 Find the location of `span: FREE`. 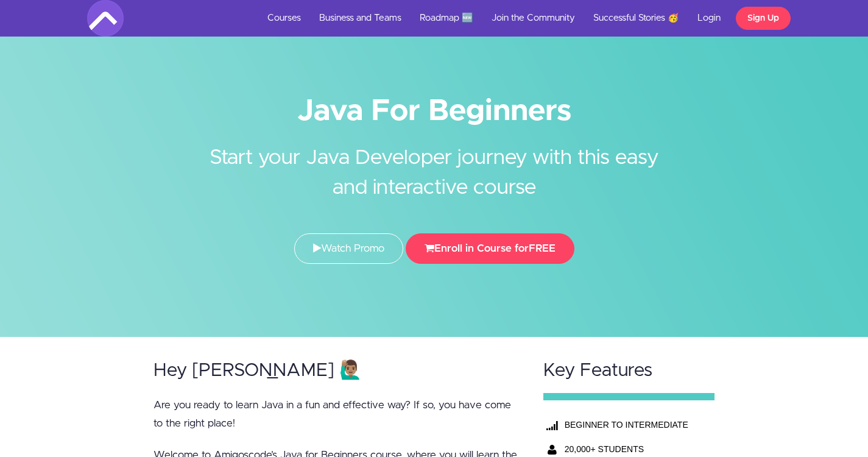

span: FREE is located at coordinates (542, 248).